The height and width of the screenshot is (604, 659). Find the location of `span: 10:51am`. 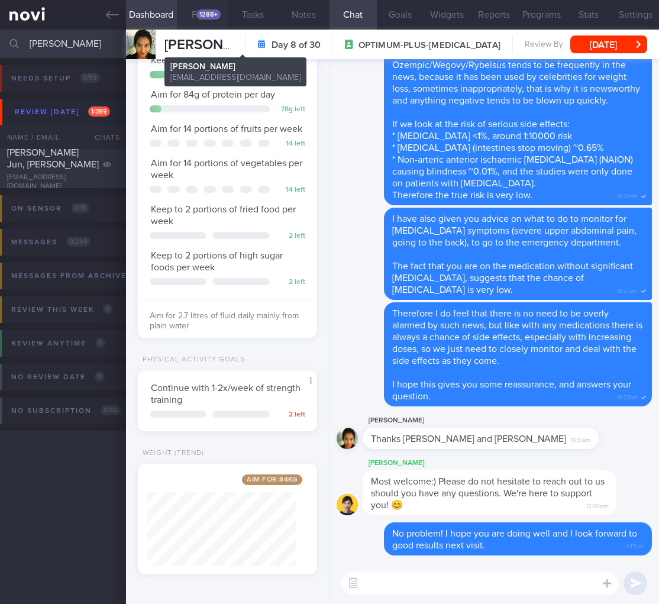

span: 10:51am is located at coordinates (581, 439).